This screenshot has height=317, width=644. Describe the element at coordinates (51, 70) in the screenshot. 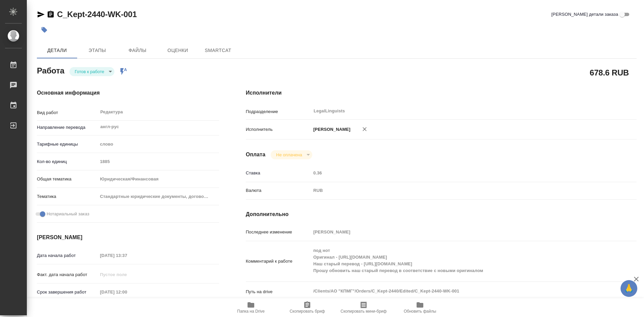

I see `h2: Работа` at that location.